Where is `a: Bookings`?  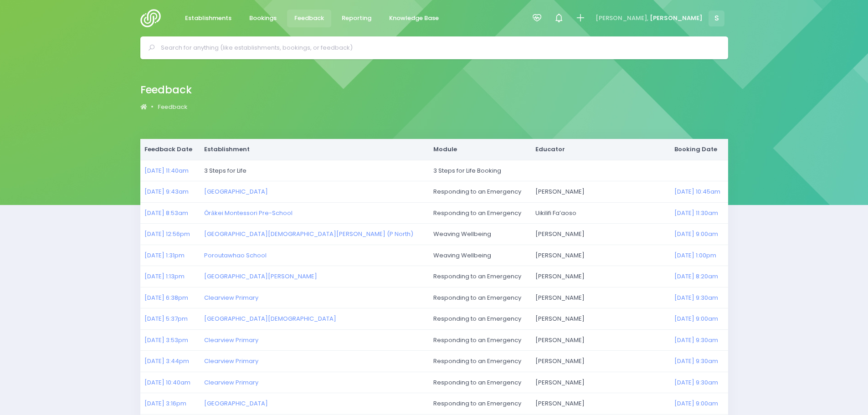 a: Bookings is located at coordinates (263, 18).